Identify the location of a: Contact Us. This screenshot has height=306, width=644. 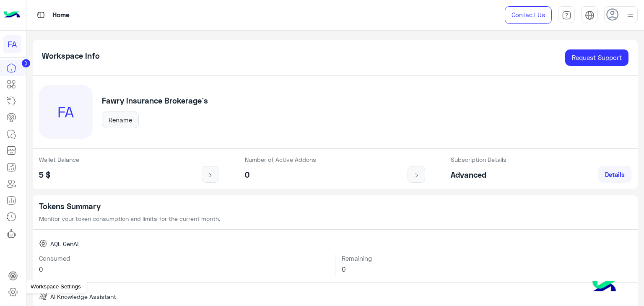
(528, 15).